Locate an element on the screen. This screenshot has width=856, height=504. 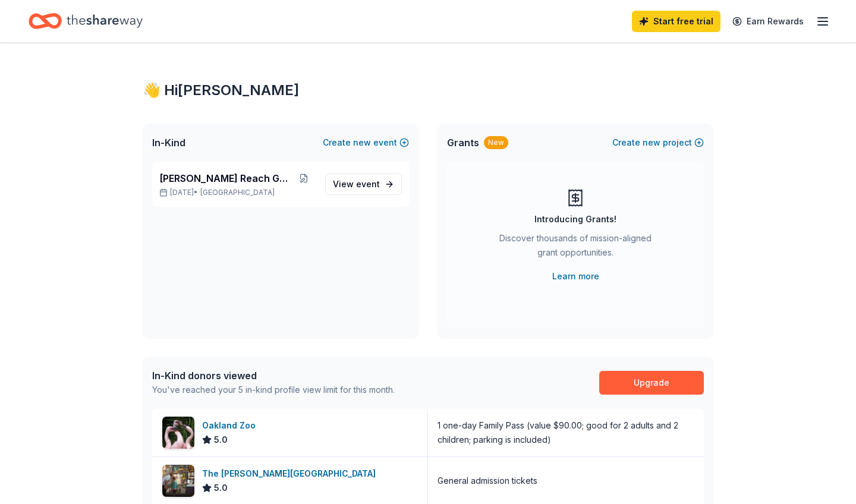
a: View event is located at coordinates (364, 184).